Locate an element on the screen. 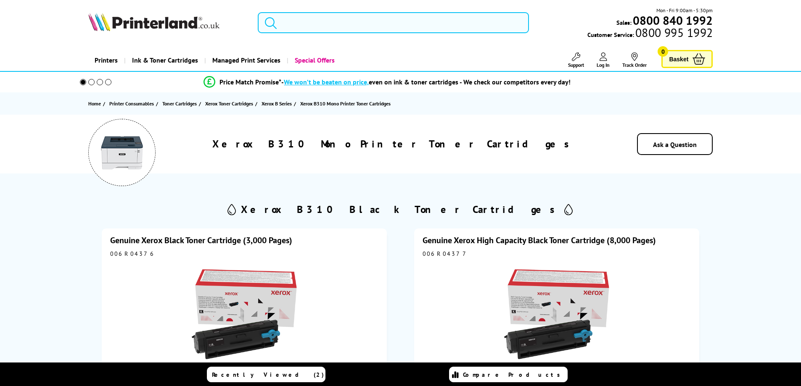 This screenshot has height=386, width=801. span: Price Match Promise* is located at coordinates (250, 82).